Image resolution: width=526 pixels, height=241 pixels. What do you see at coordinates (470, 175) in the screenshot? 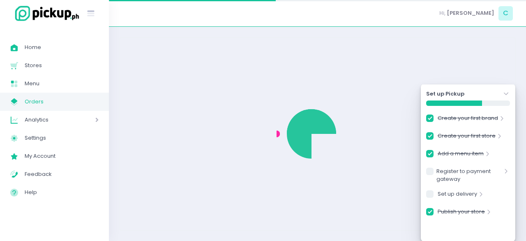
I see `a: Register to payment gateway` at bounding box center [470, 175].